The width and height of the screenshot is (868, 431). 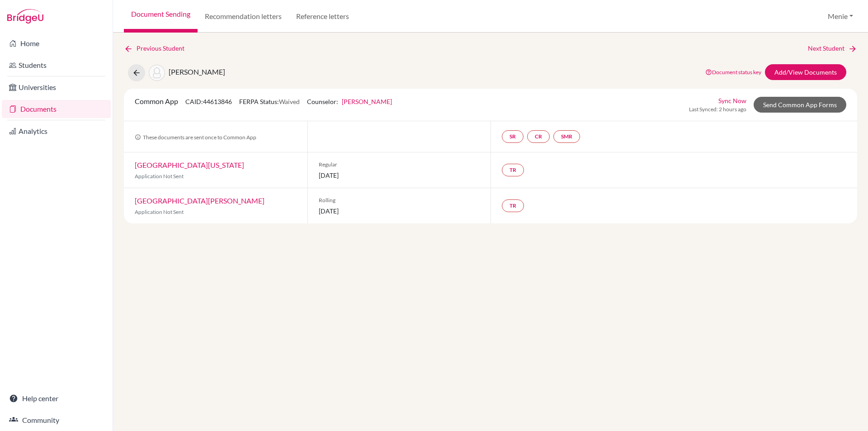 I want to click on img: Bridge-U, so click(x=25, y=17).